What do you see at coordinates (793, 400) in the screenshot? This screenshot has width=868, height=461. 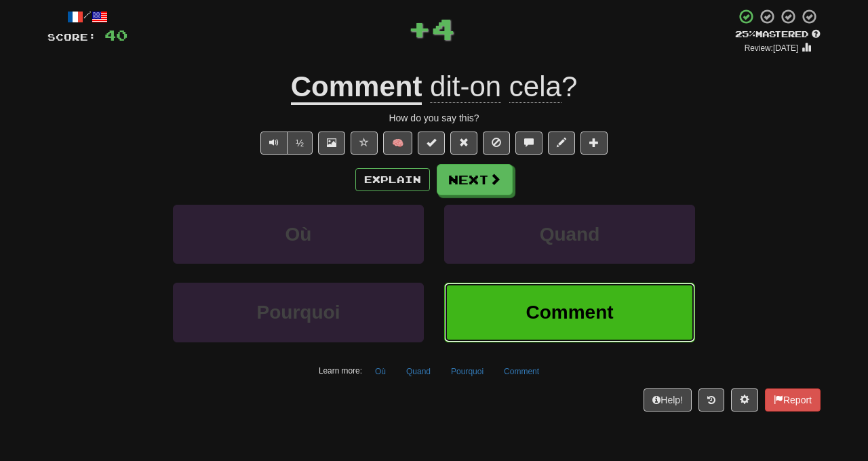 I see `button: Report` at bounding box center [793, 400].